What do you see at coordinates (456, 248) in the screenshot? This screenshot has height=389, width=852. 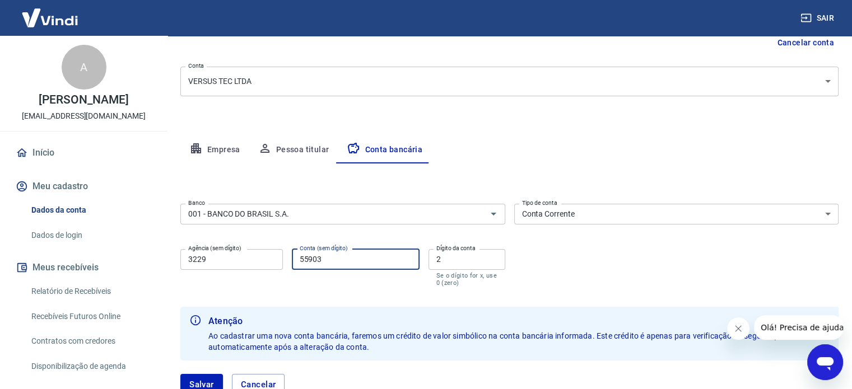 I see `label: Dígito da conta` at bounding box center [456, 248].